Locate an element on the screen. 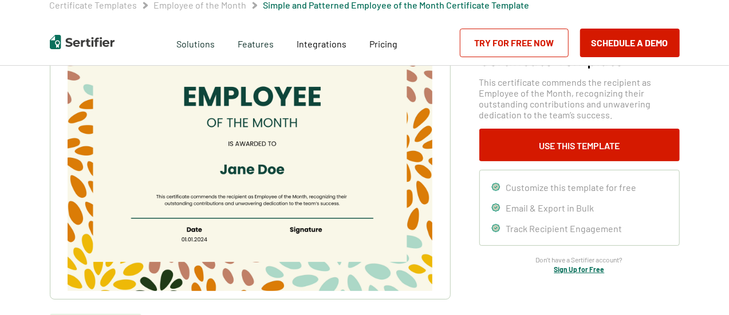 The image size is (729, 315). span: This certificate commends the recipient as Employee of the Month, recognizing their outstanding c... is located at coordinates (579, 98).